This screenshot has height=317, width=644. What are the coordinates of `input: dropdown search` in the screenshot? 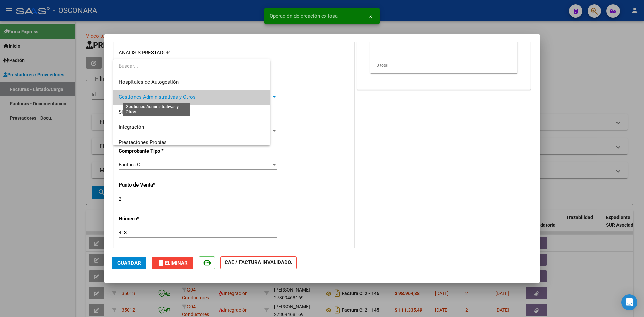 It's located at (192, 66).